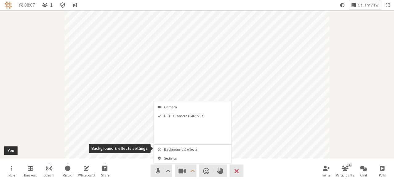 This screenshot has height=182, width=394. What do you see at coordinates (49, 171) in the screenshot?
I see `button: Start streaming` at bounding box center [49, 171].